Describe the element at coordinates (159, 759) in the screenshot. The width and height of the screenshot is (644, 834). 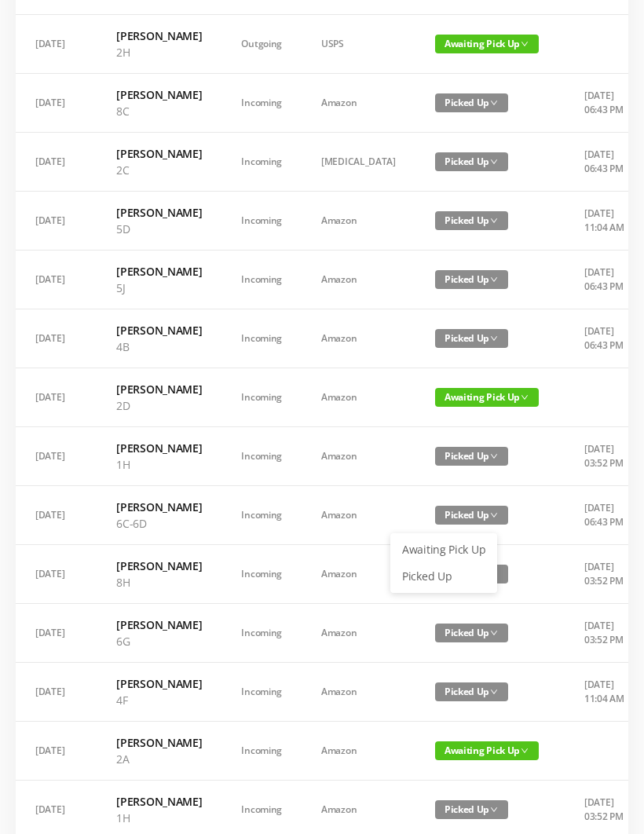
I see `p: 2A` at that location.